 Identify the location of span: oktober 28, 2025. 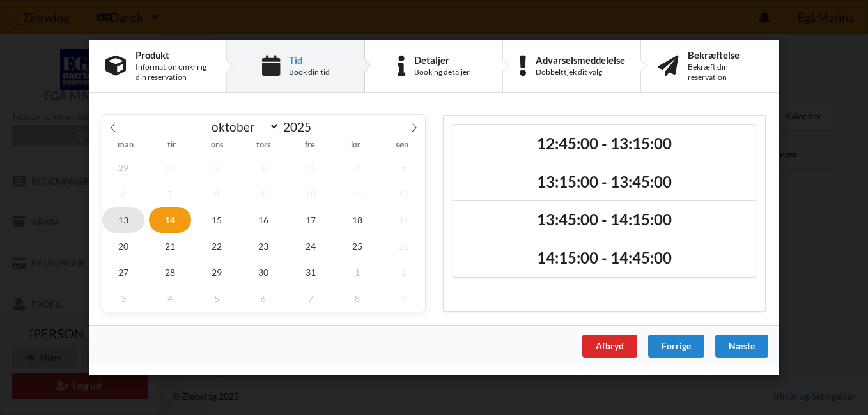
(170, 272).